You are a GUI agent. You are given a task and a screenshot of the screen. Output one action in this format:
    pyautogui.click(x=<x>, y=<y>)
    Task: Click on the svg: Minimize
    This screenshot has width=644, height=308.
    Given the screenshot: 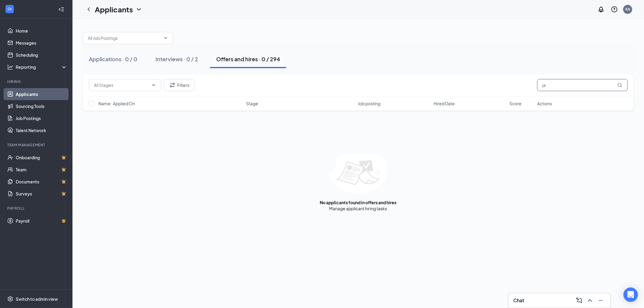 What is the action you would take?
    pyautogui.click(x=601, y=301)
    